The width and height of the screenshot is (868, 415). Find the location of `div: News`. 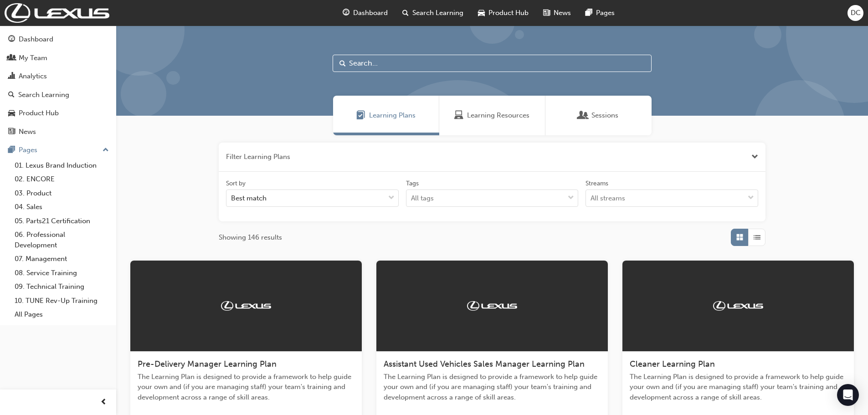

div: News is located at coordinates (28, 131).